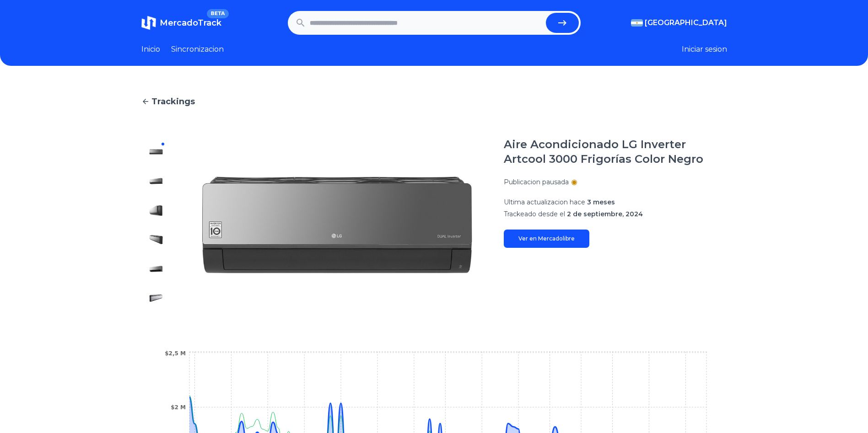 This screenshot has width=868, height=433. I want to click on a: Inicio, so click(151, 50).